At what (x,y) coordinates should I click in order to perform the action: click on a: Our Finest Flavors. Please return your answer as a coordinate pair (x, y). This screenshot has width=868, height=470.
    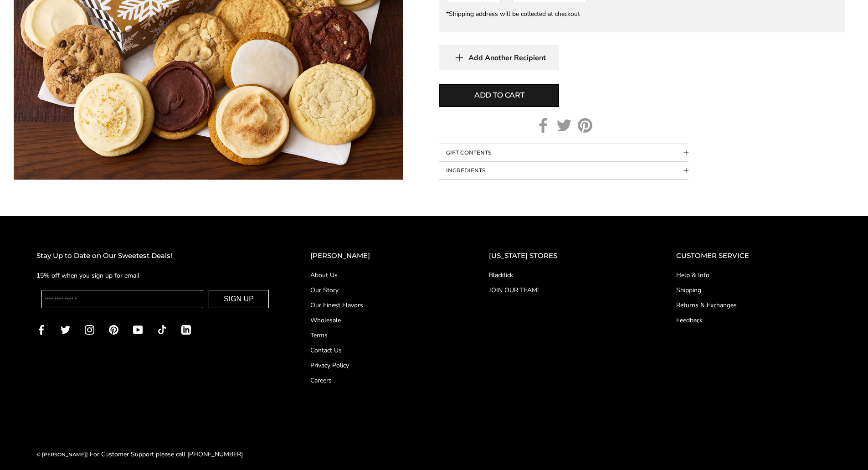
    Looking at the image, I should click on (382, 305).